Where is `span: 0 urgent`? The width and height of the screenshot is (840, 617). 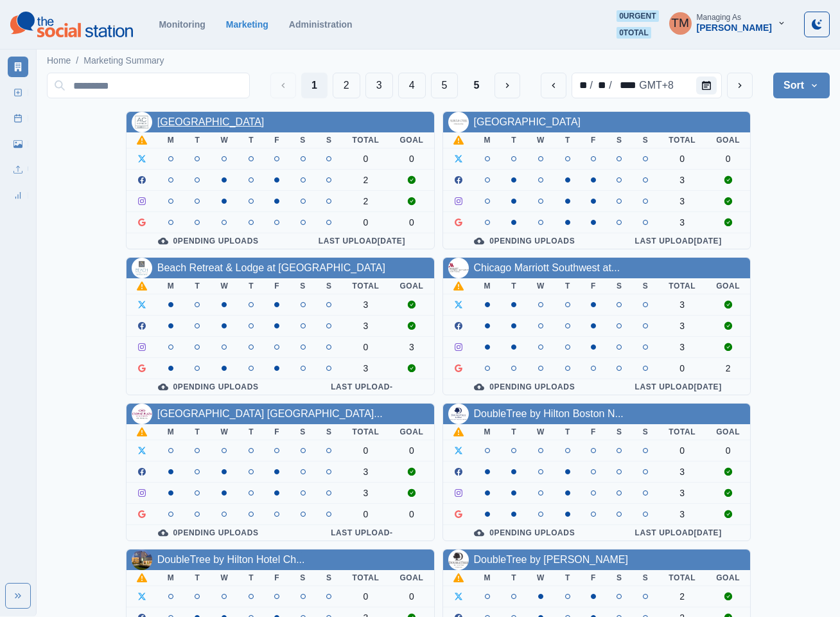 span: 0 urgent is located at coordinates (637, 16).